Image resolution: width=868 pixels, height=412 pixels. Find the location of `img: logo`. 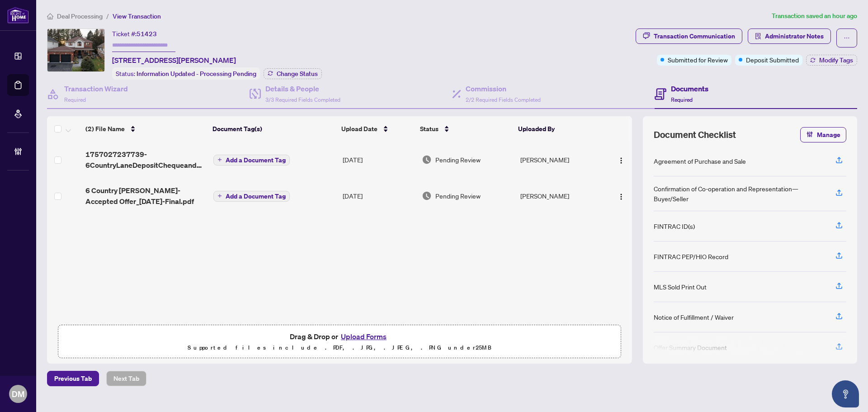

img: logo is located at coordinates (18, 15).